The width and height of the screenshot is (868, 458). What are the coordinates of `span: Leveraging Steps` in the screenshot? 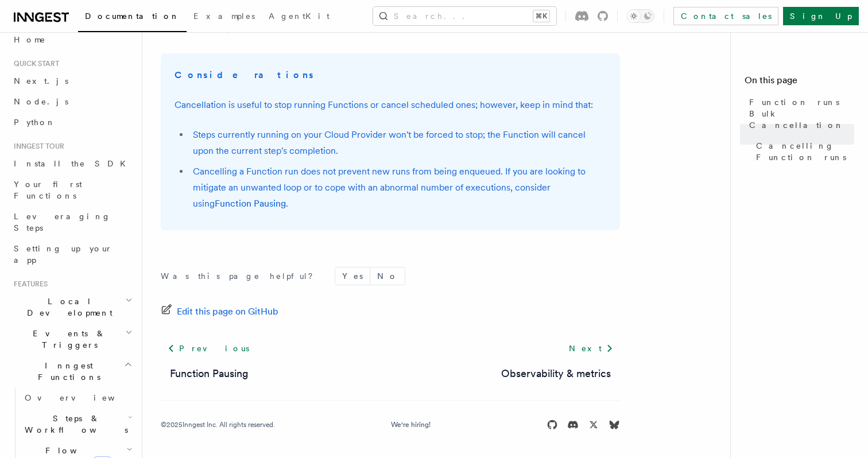 It's located at (62, 223).